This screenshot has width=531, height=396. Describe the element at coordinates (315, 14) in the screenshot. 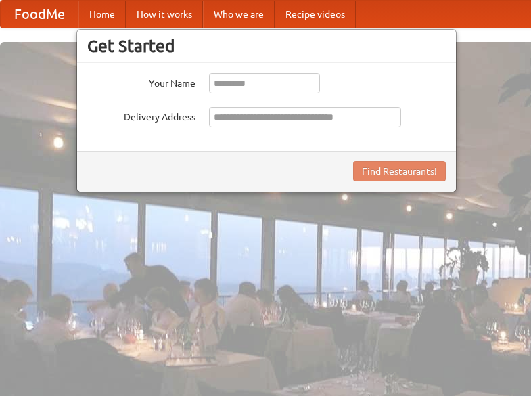

I see `a: Recipe videos` at that location.